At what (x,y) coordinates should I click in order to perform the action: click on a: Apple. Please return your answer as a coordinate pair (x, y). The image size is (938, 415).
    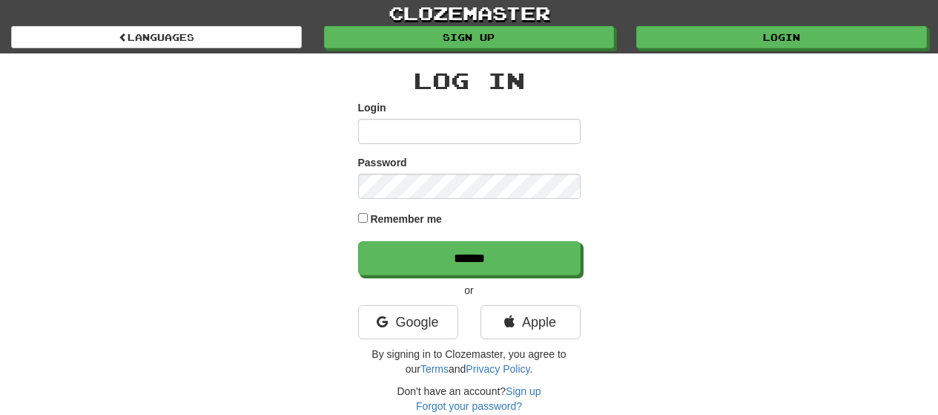
    Looking at the image, I should click on (530, 322).